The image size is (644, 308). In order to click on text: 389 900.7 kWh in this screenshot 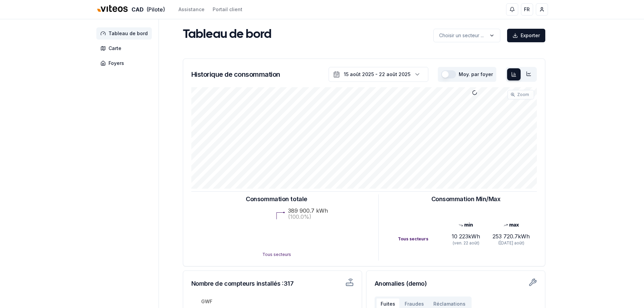, I will do `click(308, 211)`.